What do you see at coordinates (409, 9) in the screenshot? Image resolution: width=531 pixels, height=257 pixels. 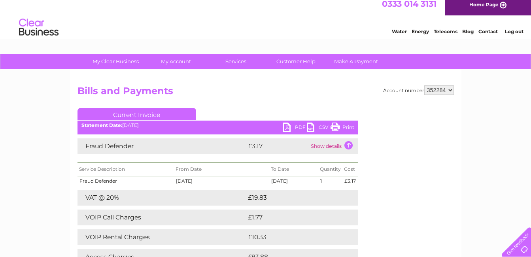 I see `a: 0333 014 3131` at bounding box center [409, 9].